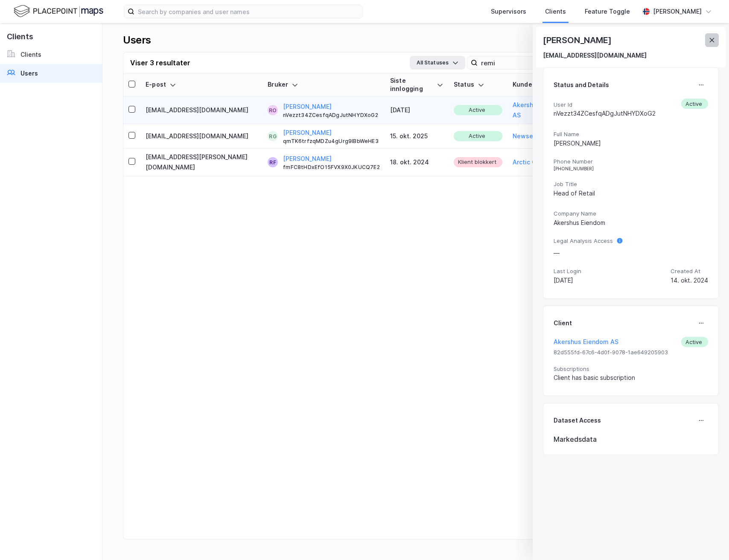 The image size is (729, 560). I want to click on button: Newsec PAM, so click(531, 136).